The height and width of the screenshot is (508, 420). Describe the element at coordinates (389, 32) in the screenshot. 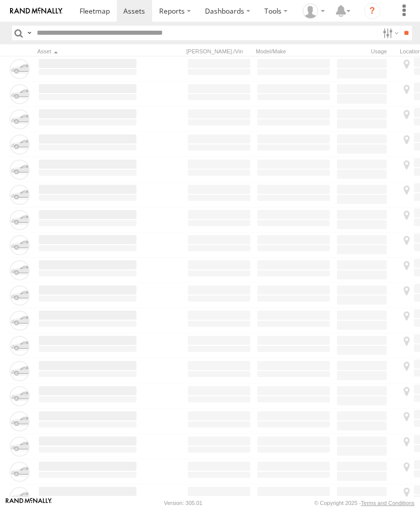

I see `label: Search Filter Options` at that location.